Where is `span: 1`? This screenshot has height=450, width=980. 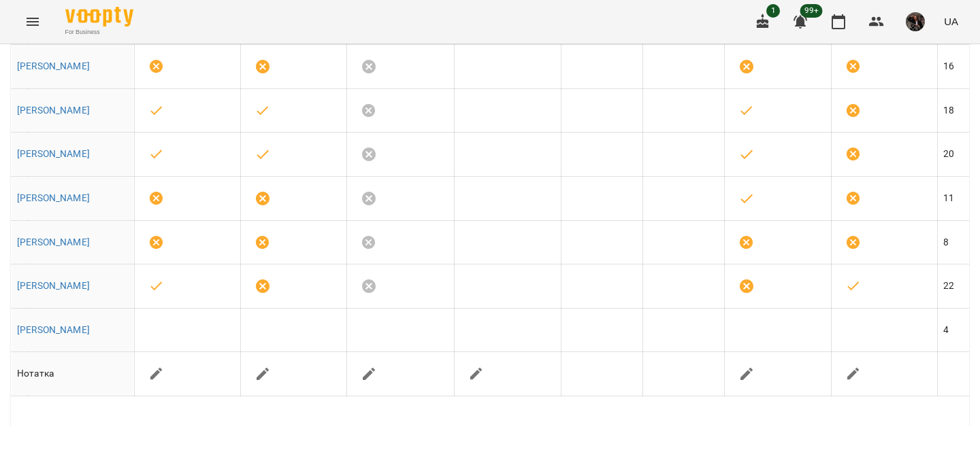 span: 1 is located at coordinates (773, 11).